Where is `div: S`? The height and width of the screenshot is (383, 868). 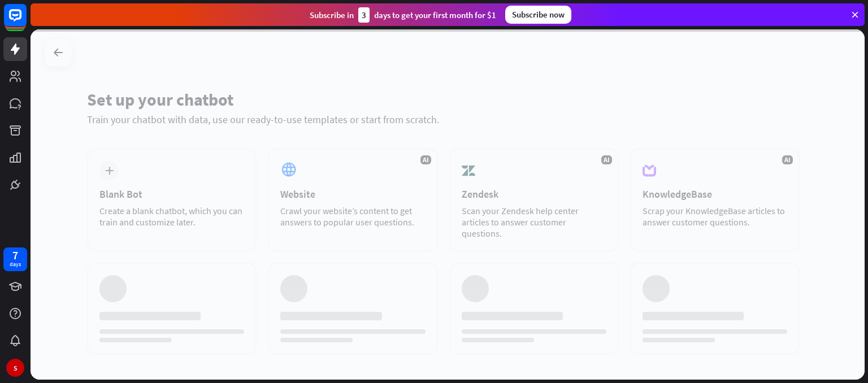 div: S is located at coordinates (15, 367).